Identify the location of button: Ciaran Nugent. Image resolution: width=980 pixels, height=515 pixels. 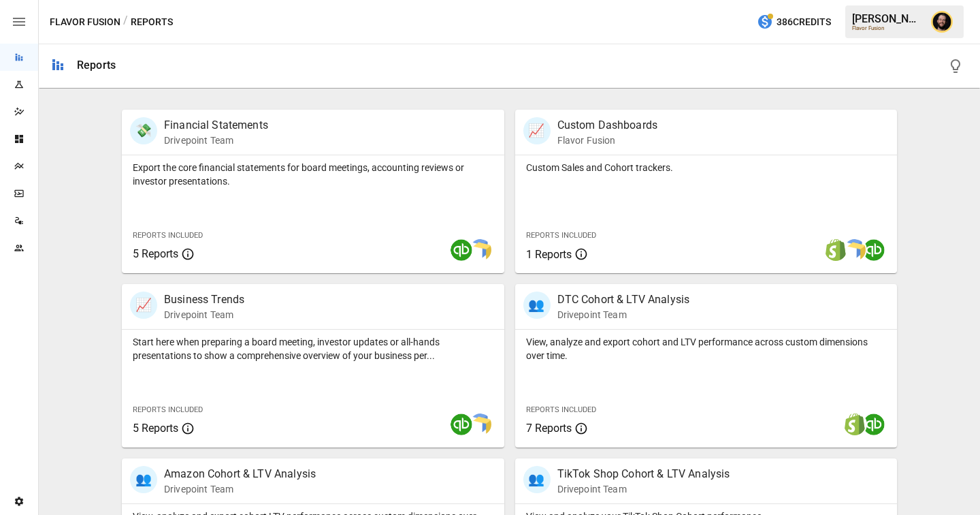
(941, 22).